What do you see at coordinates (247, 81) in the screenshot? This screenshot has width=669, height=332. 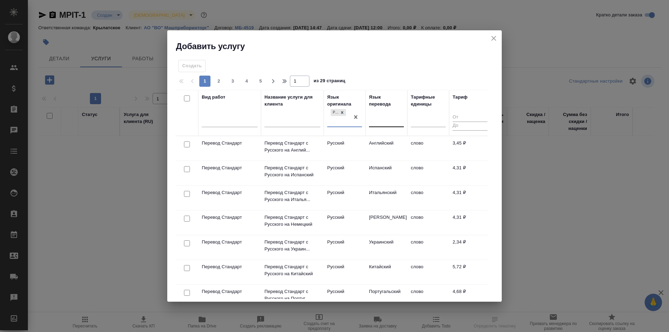 I see `span: 4` at bounding box center [247, 81].